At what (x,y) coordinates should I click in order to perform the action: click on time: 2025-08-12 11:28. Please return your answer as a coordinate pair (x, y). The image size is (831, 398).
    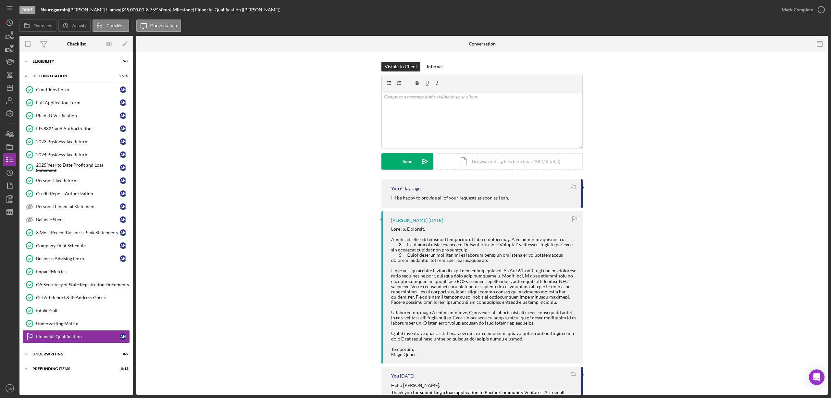
    Looking at the image, I should click on (436, 220).